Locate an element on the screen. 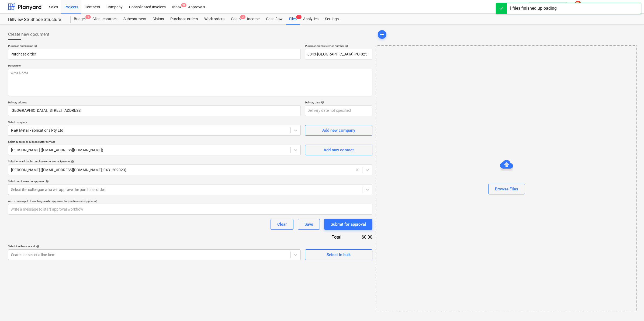  div: Cash flow is located at coordinates (275, 19).